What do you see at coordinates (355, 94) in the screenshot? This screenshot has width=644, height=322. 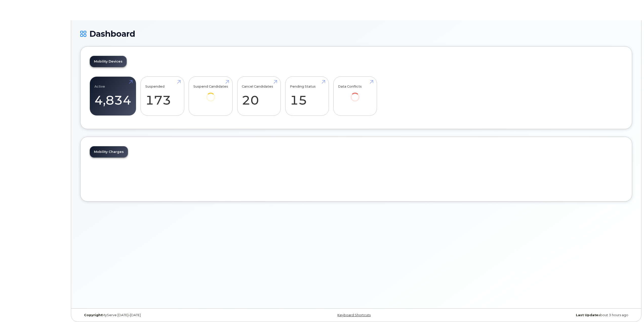 I see `a: Data Conflicts` at bounding box center [355, 94].